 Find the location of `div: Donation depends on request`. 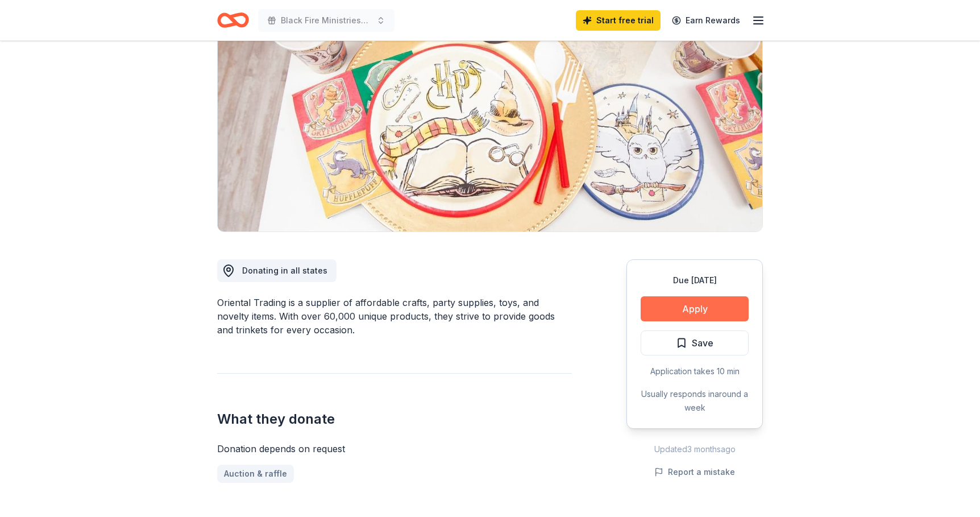

div: Donation depends on request is located at coordinates (394, 448).